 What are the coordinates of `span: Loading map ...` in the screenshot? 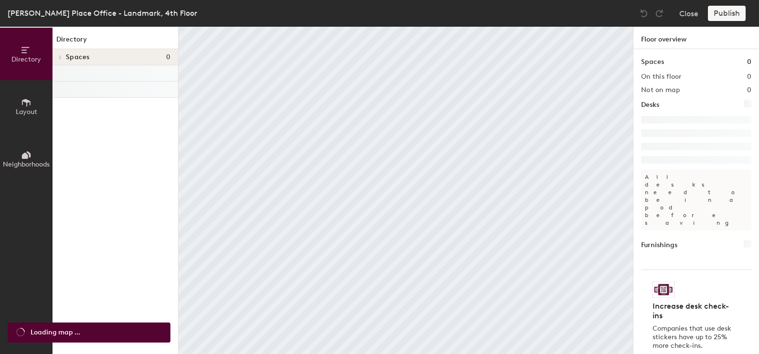 It's located at (55, 333).